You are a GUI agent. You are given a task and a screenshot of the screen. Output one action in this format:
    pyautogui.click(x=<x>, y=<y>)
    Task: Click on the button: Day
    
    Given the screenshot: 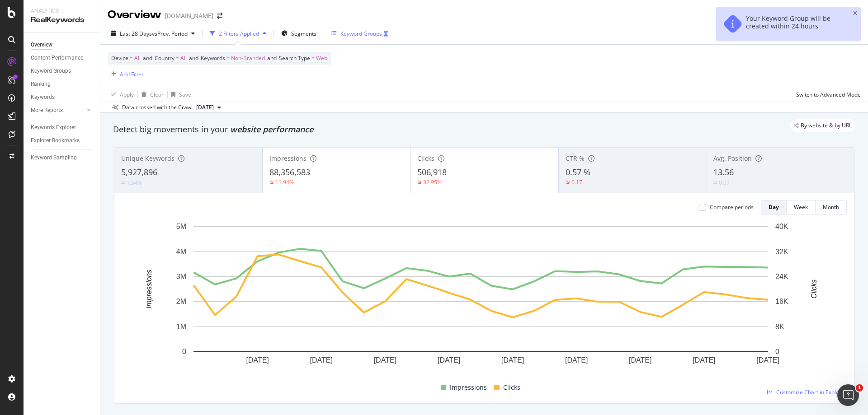 What is the action you would take?
    pyautogui.click(x=773, y=207)
    